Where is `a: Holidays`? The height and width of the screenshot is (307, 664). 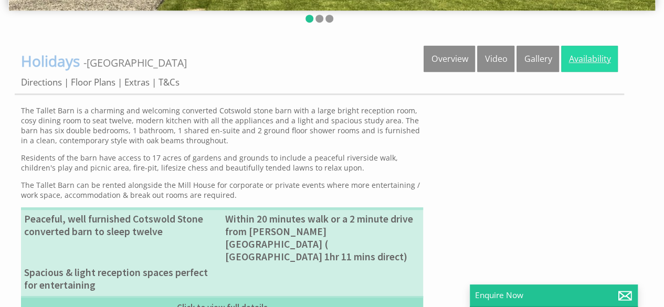
a: Holidays is located at coordinates (52, 61).